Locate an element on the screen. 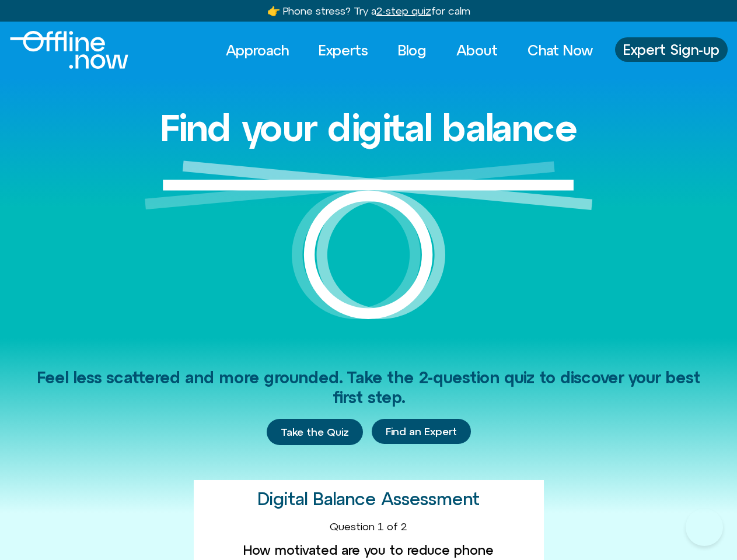 Image resolution: width=737 pixels, height=560 pixels. a: About is located at coordinates (477, 50).